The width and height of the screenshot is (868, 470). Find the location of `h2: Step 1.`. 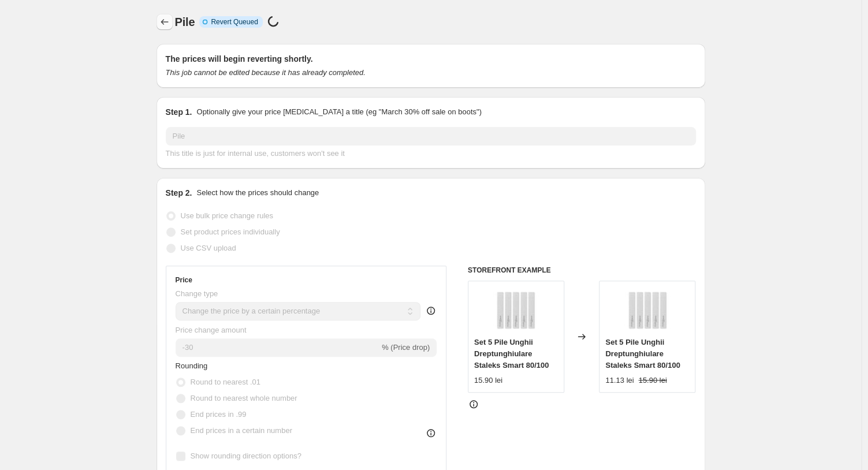

h2: Step 1. is located at coordinates (179, 112).